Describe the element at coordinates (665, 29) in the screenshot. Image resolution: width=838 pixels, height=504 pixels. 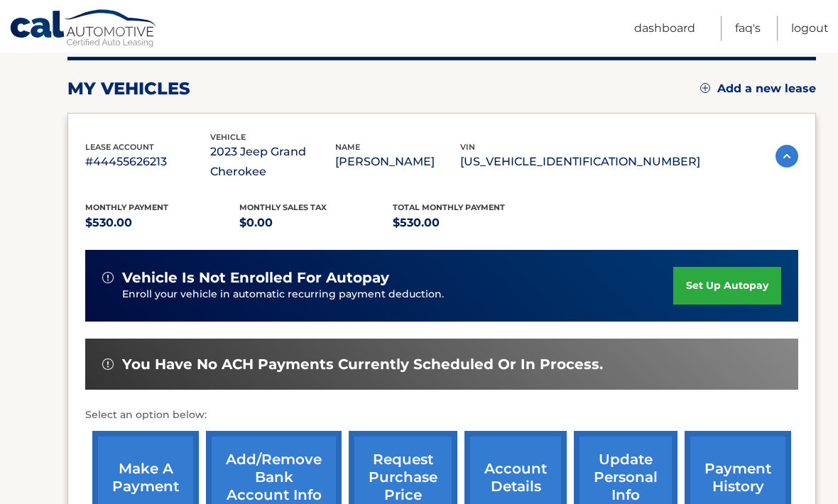
I see `a: Dashboard` at that location.